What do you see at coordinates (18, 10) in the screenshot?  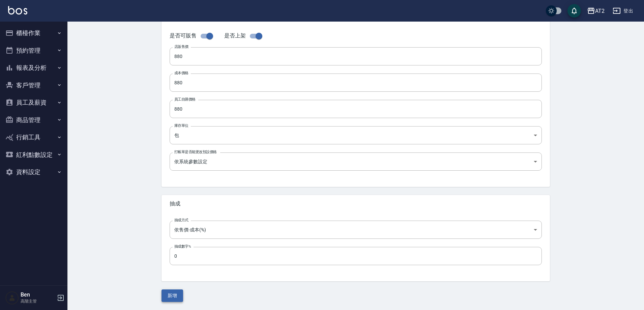 I see `img: Logo` at bounding box center [18, 10].